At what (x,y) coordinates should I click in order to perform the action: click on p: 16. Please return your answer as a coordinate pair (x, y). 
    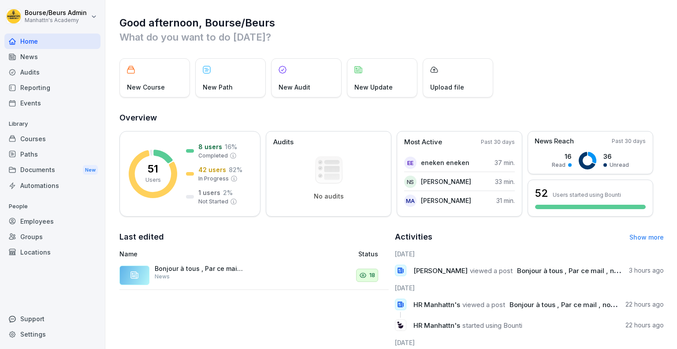
    Looking at the image, I should click on (562, 156).